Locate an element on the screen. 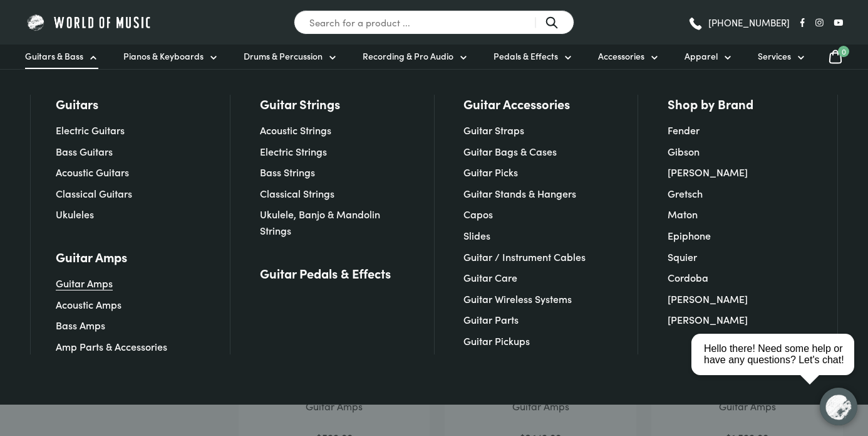 This screenshot has width=868, height=436. a: Bass Guitars is located at coordinates (84, 151).